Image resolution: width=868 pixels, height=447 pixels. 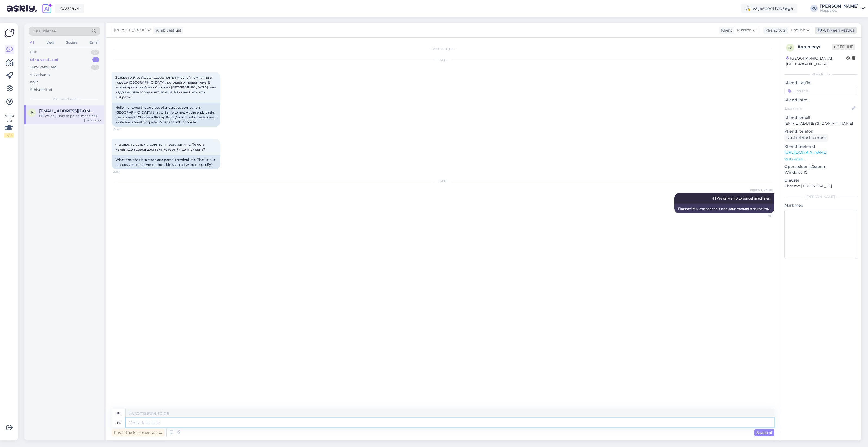 I want to click on div: en, so click(x=119, y=423).